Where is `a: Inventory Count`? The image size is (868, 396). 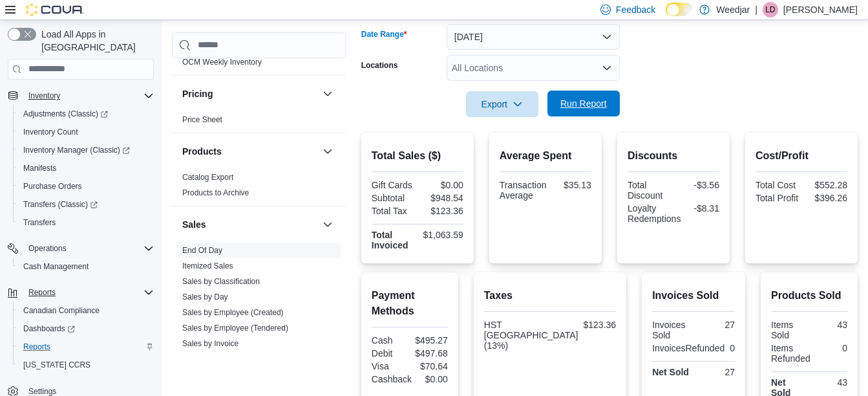 a: Inventory Count is located at coordinates (51, 132).